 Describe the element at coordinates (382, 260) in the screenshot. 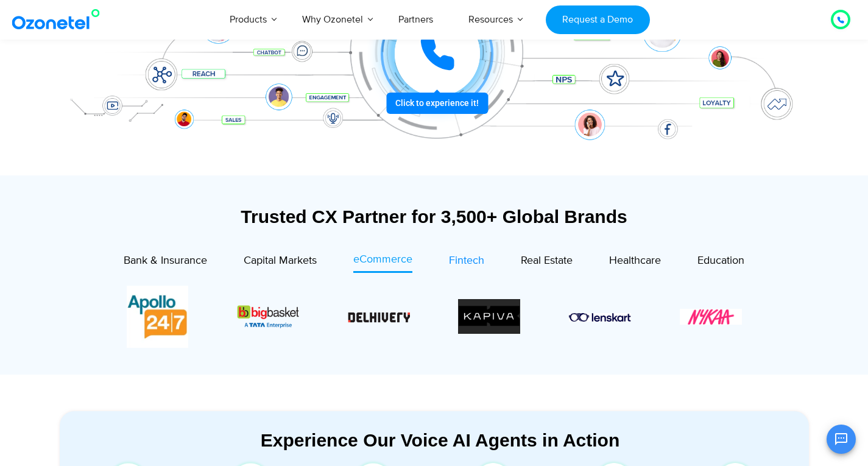

I see `span: eCommerce` at that location.